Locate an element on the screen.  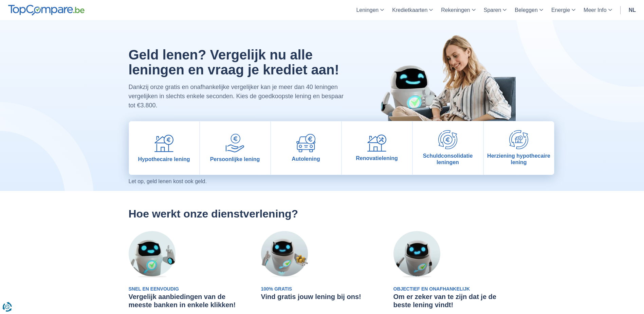
img: Herziening hypothecaire lening is located at coordinates (519, 140).